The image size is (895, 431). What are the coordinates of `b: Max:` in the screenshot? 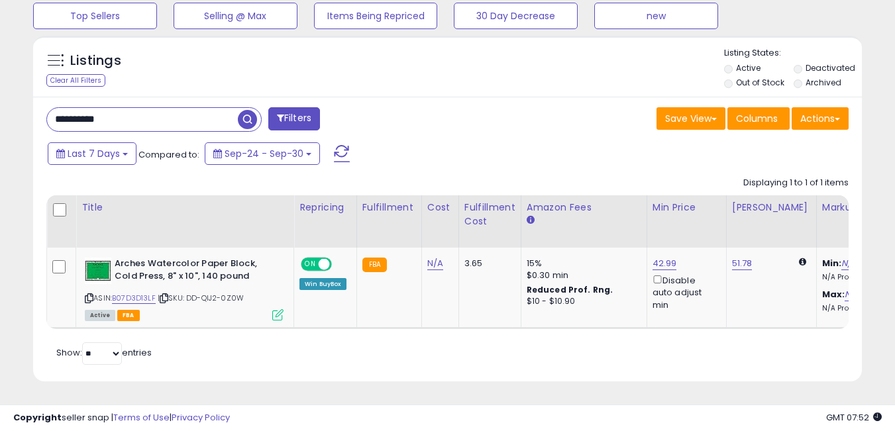 It's located at (833, 294).